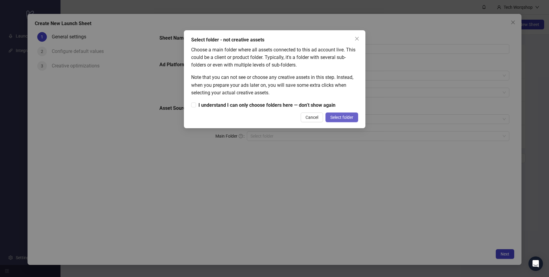 Image resolution: width=549 pixels, height=277 pixels. I want to click on div: Choose a main folder where all assets connected to this ad account live. This could be a client o..., so click(275, 57).